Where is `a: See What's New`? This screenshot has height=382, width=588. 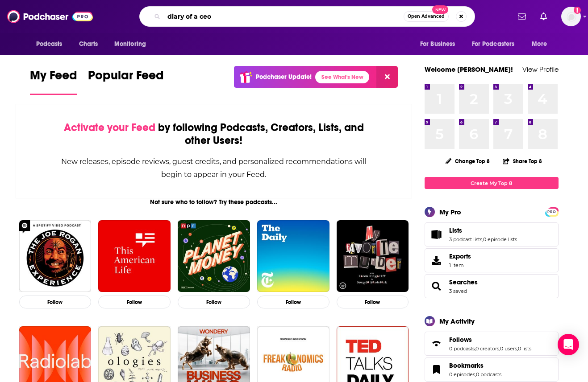 a: See What's New is located at coordinates (342, 77).